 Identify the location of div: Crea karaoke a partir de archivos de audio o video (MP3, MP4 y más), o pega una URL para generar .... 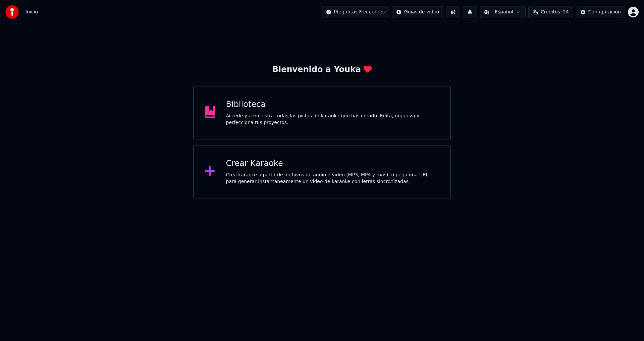
(333, 178).